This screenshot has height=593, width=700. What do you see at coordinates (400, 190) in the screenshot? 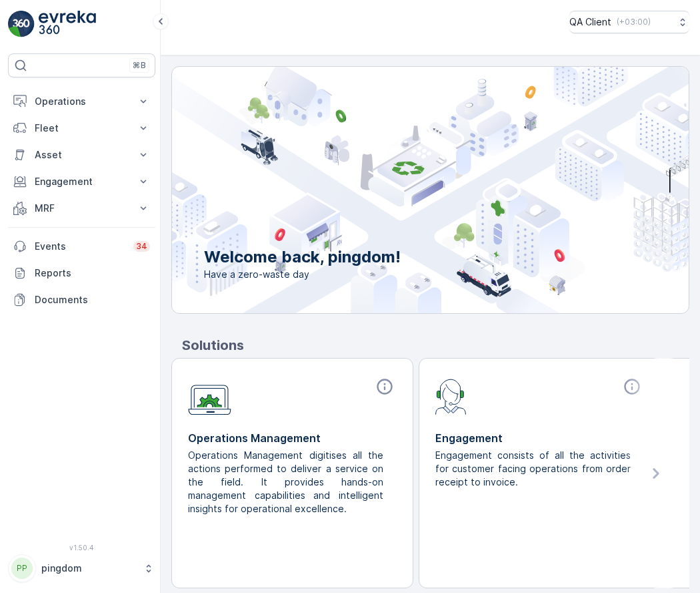
I see `img: city illustration` at bounding box center [400, 190].